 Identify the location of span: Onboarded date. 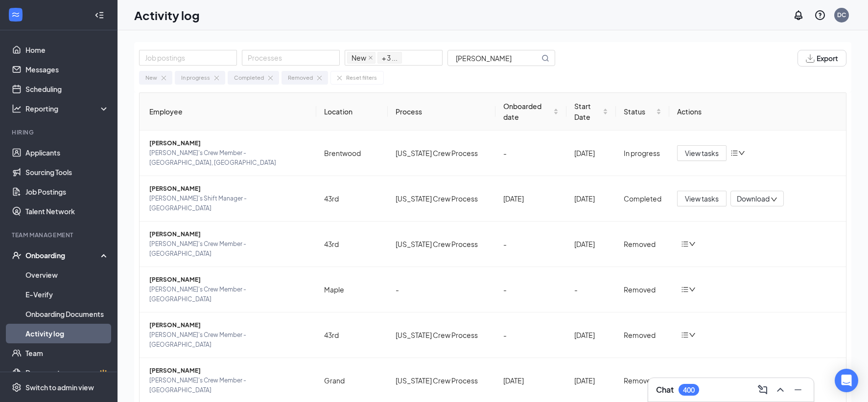
(527, 112).